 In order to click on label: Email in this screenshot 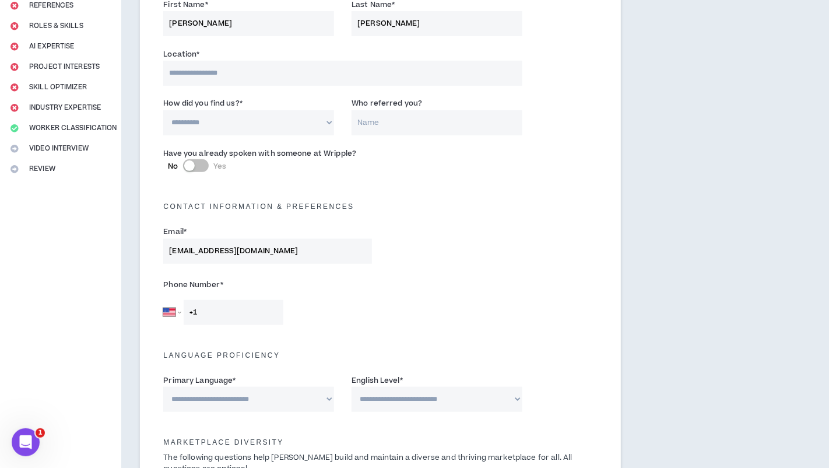, I will do `click(175, 232)`.